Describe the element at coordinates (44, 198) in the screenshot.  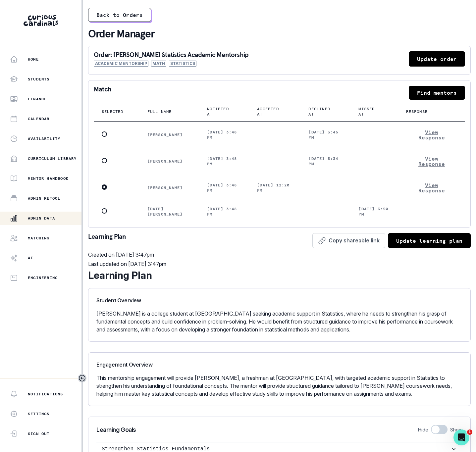
I see `p: Admin Retool` at that location.